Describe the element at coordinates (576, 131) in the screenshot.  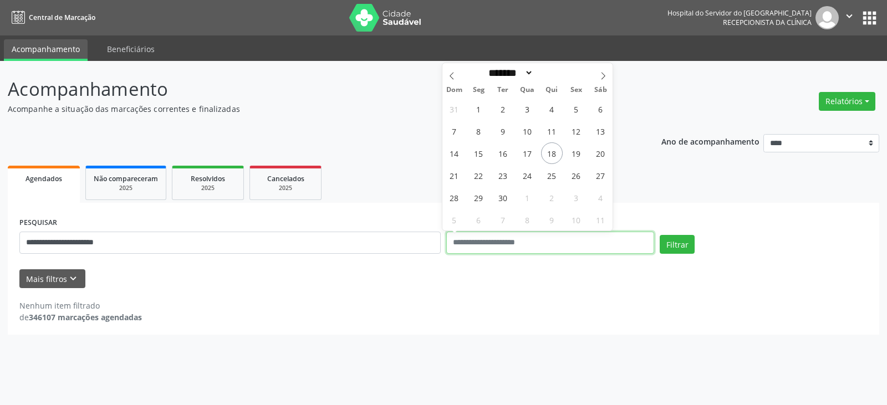
I see `span: Setembro 12, 2025` at that location.